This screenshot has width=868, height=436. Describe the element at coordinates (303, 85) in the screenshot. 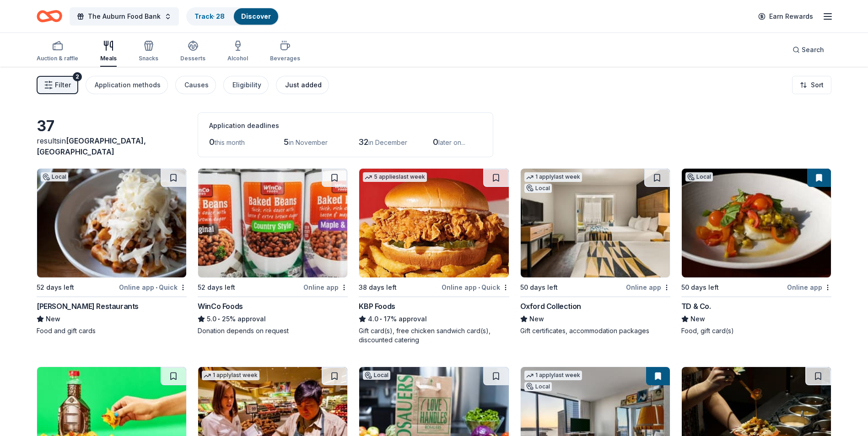

I see `button: Just added` at that location.